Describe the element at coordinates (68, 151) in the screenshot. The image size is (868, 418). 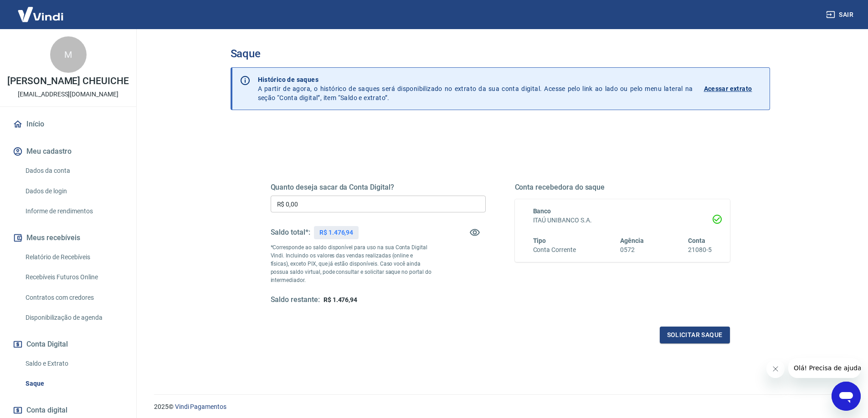
I see `button: Meu cadastro` at that location.